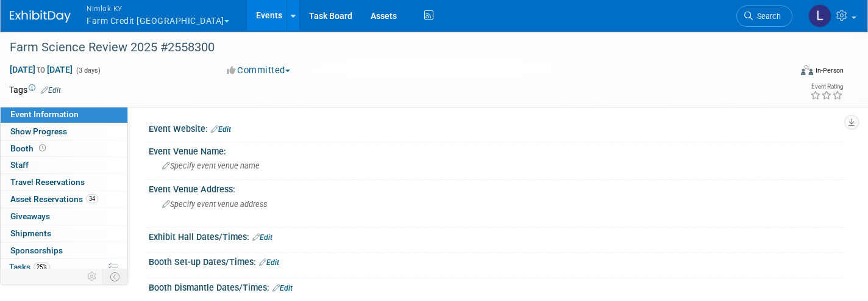 This screenshot has height=301, width=868. Describe the element at coordinates (64, 233) in the screenshot. I see `a: Shipments` at that location.